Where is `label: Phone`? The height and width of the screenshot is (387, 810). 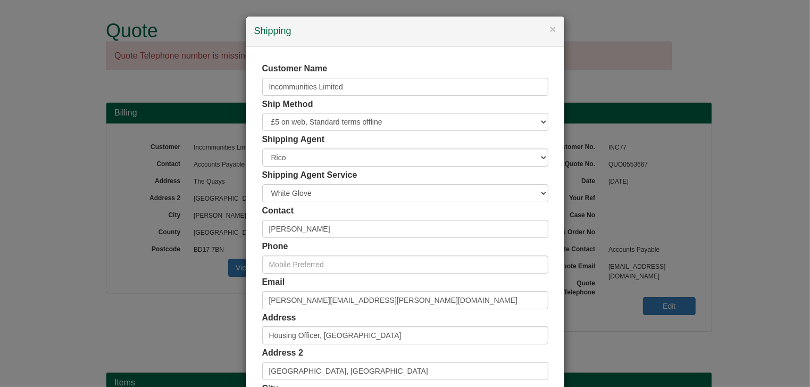 label: Phone is located at coordinates (275, 246).